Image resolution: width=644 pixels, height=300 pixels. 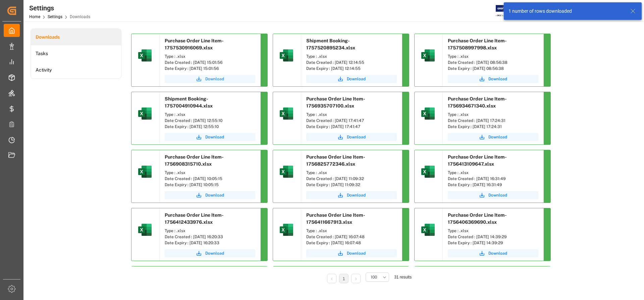 What do you see at coordinates (377, 277) in the screenshot?
I see `button: open menu` at bounding box center [377, 277].